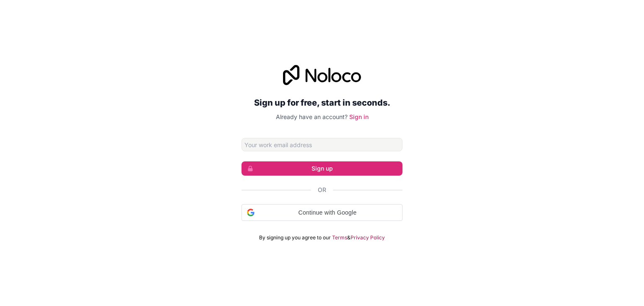 The width and height of the screenshot is (644, 306). What do you see at coordinates (322, 168) in the screenshot?
I see `button: Sign up` at bounding box center [322, 168].